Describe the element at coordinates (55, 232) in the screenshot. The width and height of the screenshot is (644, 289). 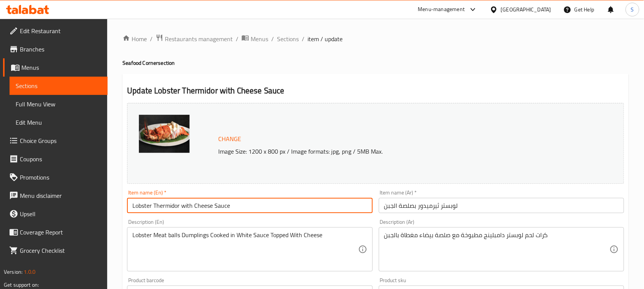
I see `a: Coverage Report` at that location.